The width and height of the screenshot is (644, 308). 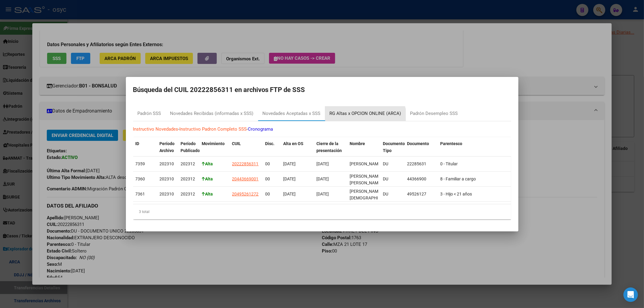 What do you see at coordinates (357, 144) in the screenshot?
I see `span: Nombre` at bounding box center [357, 144].